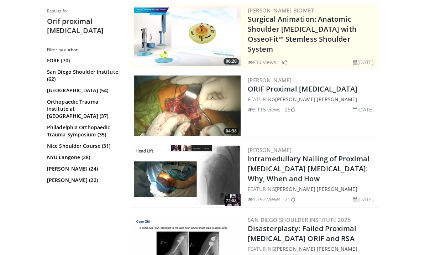 The image size is (425, 255). Describe the element at coordinates (231, 201) in the screenshot. I see `span: 72:08` at that location.